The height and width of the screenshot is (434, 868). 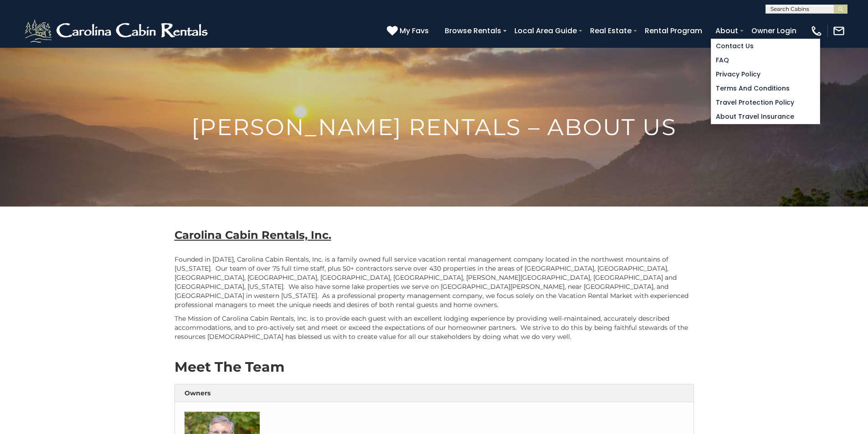 I want to click on a: About Travel Insurance, so click(x=766, y=116).